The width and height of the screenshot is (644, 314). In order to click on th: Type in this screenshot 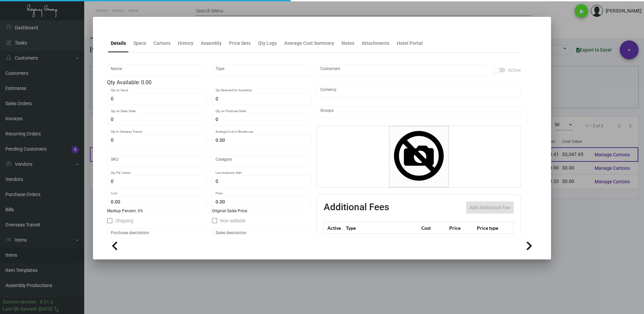, I will do `click(382, 228)`.